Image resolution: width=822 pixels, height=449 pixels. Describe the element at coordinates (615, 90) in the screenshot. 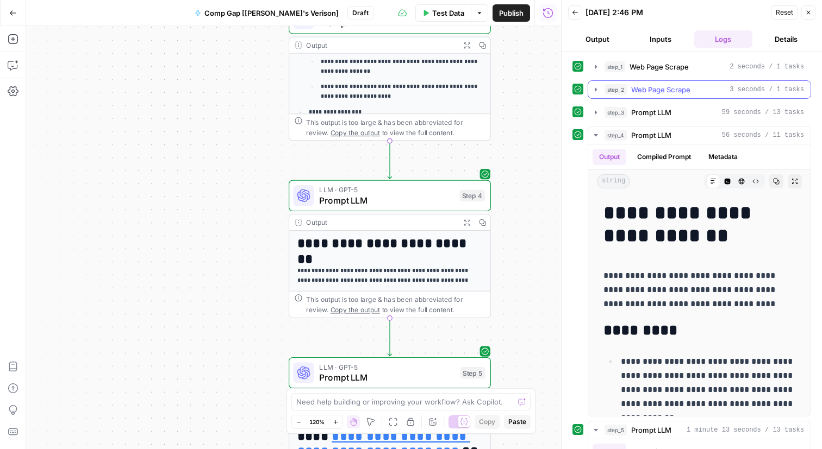

I see `span: step_2` at that location.